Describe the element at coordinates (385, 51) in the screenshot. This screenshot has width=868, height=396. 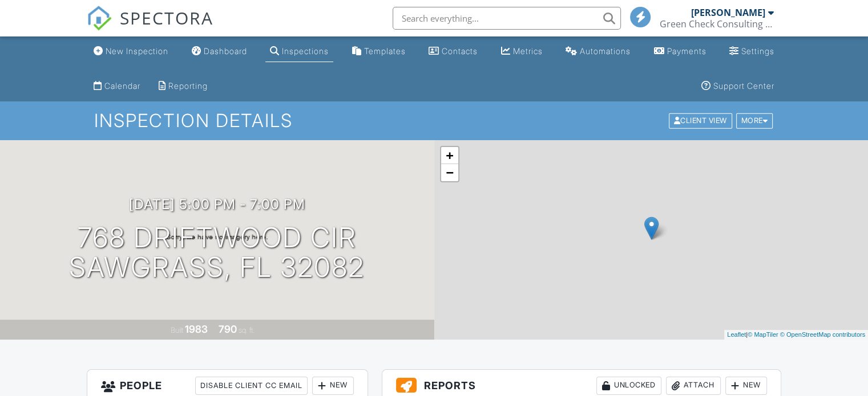
I see `div: Templates` at that location.